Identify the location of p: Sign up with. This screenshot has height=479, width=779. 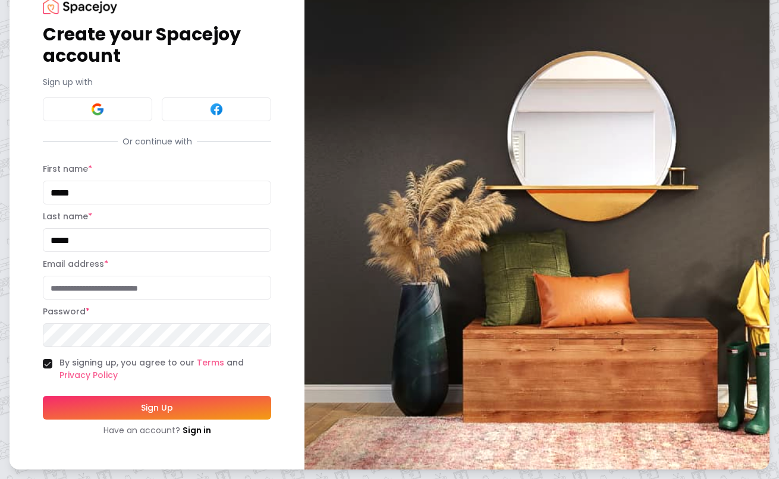
(157, 82).